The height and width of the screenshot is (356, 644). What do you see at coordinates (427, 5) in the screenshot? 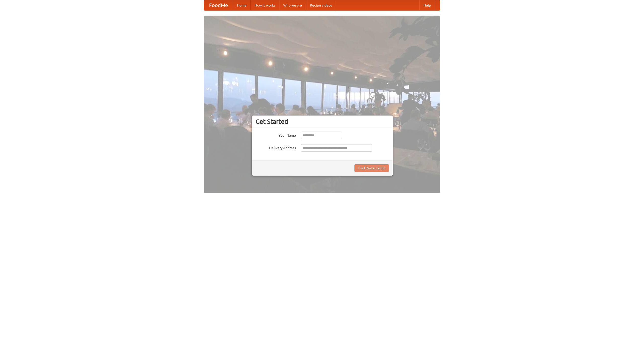
I see `a: Help` at bounding box center [427, 5].